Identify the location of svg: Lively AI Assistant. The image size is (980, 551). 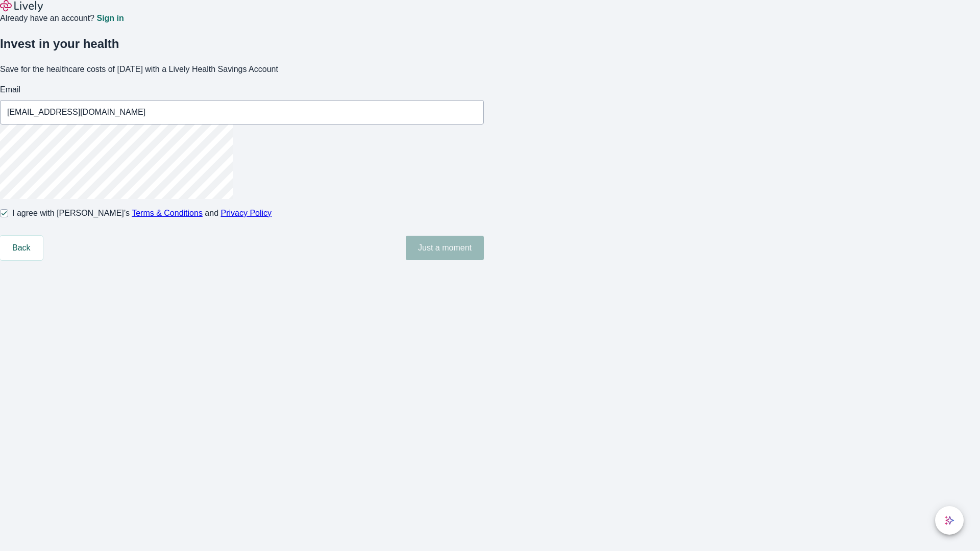
(950, 521).